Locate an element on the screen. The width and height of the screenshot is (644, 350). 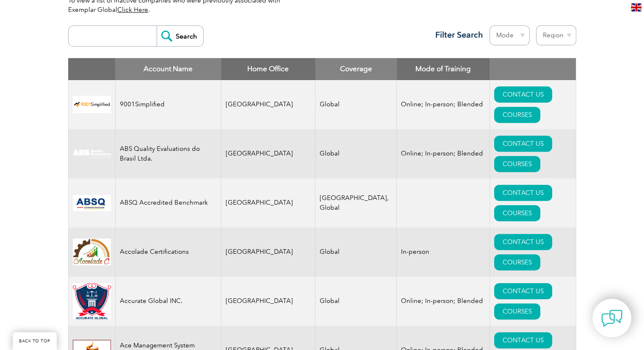
td: ABS Quality Evaluations do Brasil Ltda. is located at coordinates (168, 154).